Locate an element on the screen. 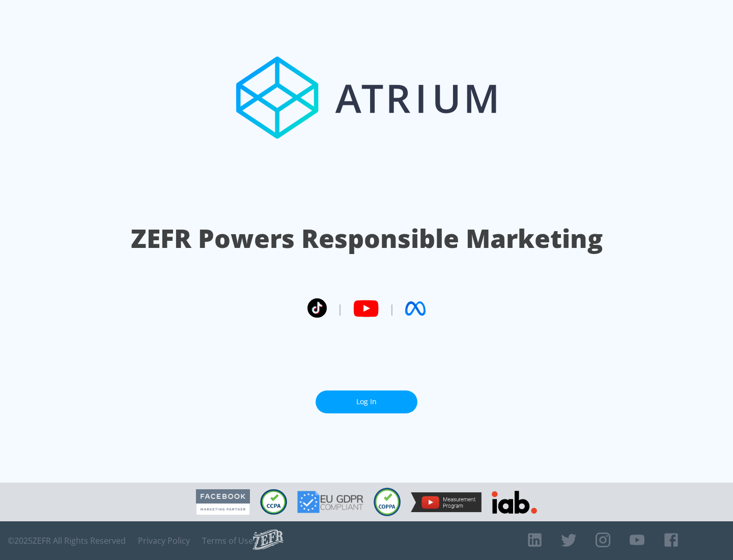  img: COPPA Compliant is located at coordinates (387, 502).